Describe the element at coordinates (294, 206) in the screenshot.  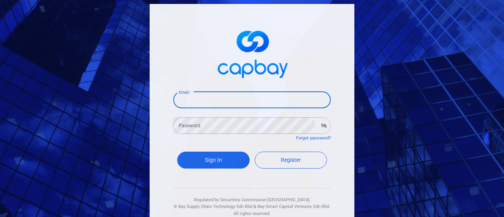
I see `span: Bay Smart Capital Ventures Sdn Bhd.` at that location.